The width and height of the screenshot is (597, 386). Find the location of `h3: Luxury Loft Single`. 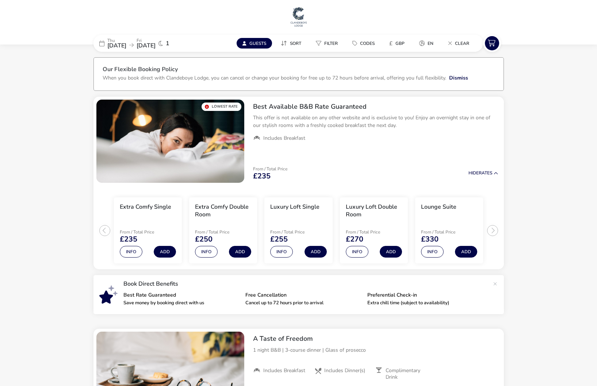

h3: Luxury Loft Single is located at coordinates (295, 207).